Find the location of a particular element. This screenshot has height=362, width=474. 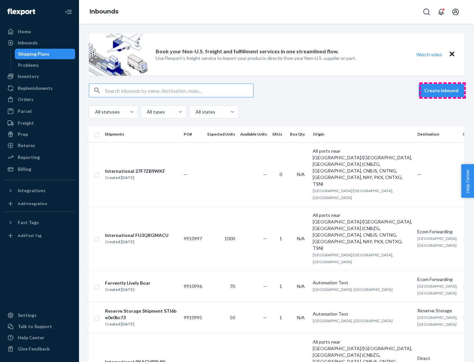

div: Inventory is located at coordinates (28, 76).